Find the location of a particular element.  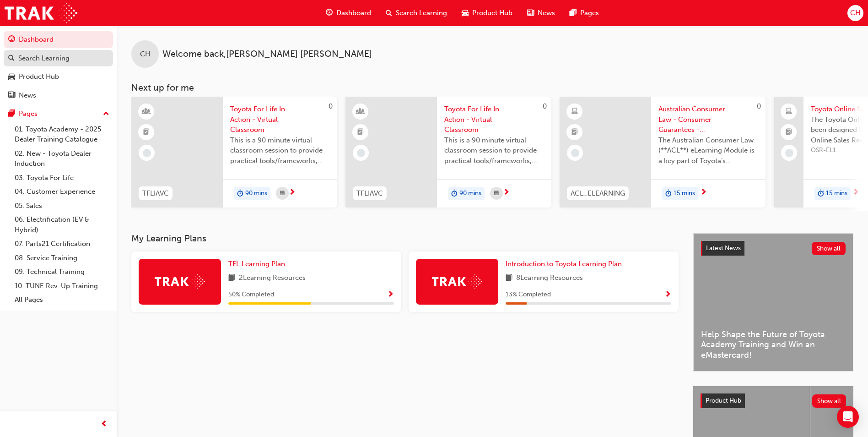

a: 09. Technical Training is located at coordinates (62, 271).